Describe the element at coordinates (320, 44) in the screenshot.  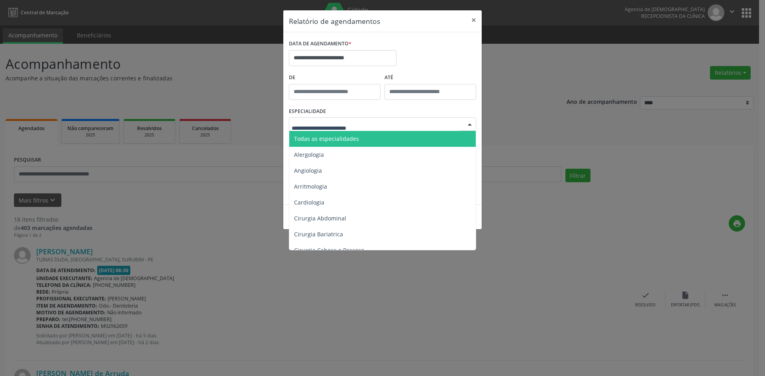
I see `label: DATA DE AGENDAMENTO` at that location.